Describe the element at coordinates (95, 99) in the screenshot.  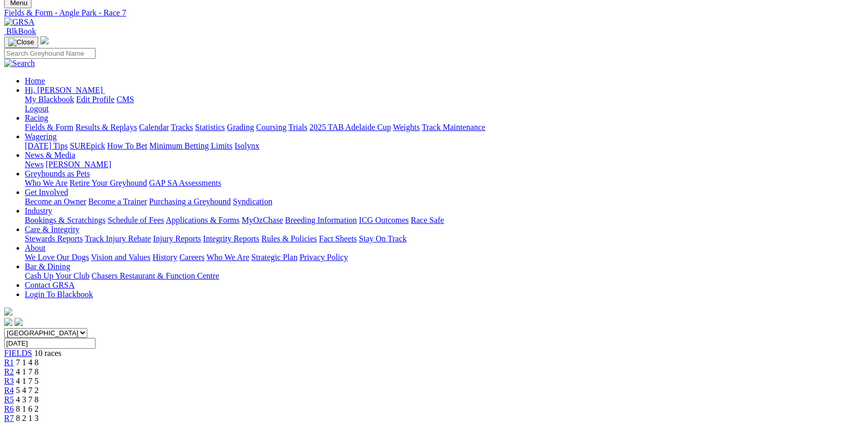
I see `a: Edit Profile` at that location.